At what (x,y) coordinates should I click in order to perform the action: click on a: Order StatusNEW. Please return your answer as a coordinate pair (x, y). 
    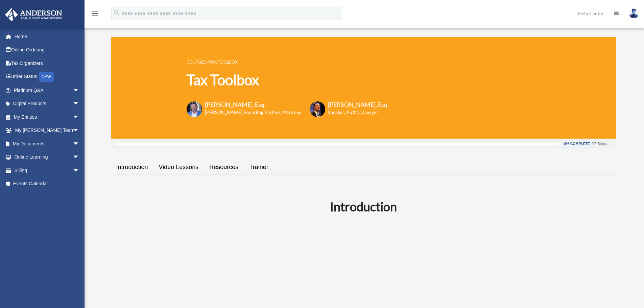
    Looking at the image, I should click on (47, 77).